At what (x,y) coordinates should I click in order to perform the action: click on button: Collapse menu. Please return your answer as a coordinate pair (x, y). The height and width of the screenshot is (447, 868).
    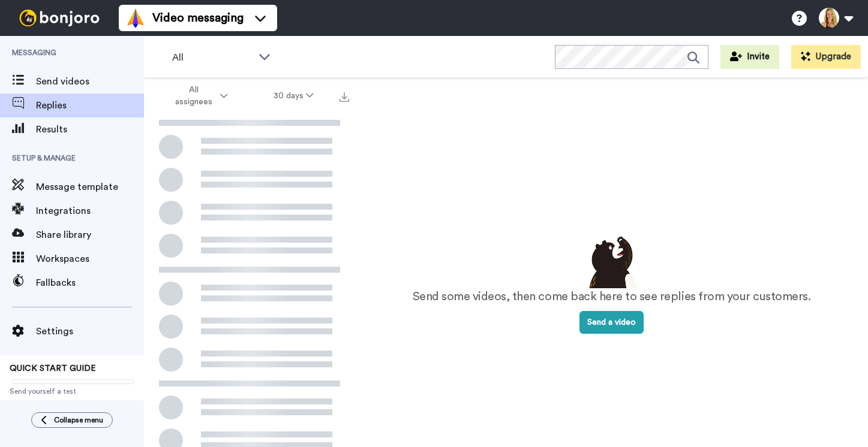
    Looking at the image, I should click on (72, 421).